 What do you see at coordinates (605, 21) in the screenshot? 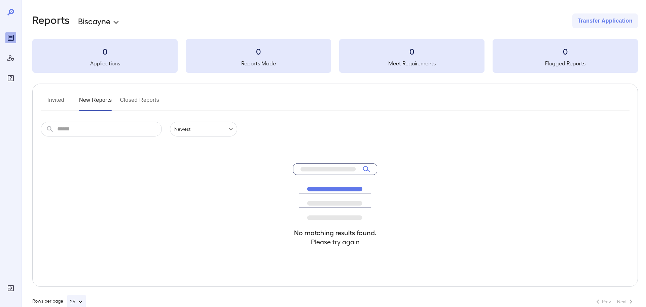
I see `button: Transfer Application` at bounding box center [605, 21].